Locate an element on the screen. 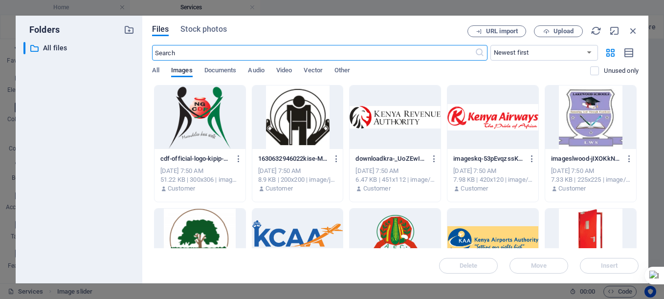 The height and width of the screenshot is (299, 664). div: 7.33 KB | 225x225 | image/jpeg is located at coordinates (591, 180).